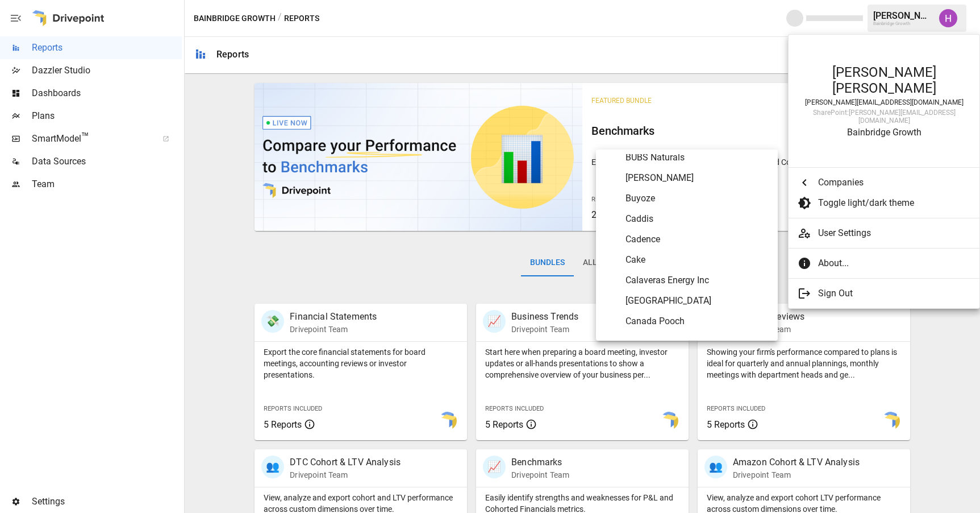 Image resolution: width=980 pixels, height=513 pixels. What do you see at coordinates (890, 203) in the screenshot?
I see `span: Toggle light/dark theme` at bounding box center [890, 203].